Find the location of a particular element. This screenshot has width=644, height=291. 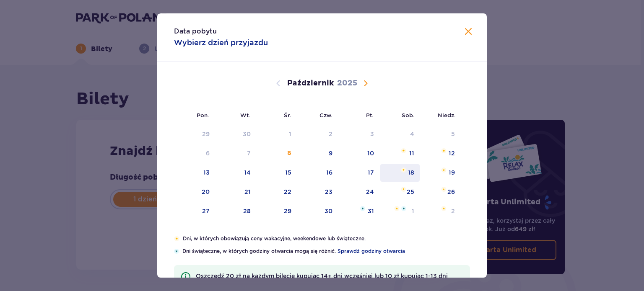

td: Data niedostępna. poniedziałek, 6 października 2025 is located at coordinates (194, 154).